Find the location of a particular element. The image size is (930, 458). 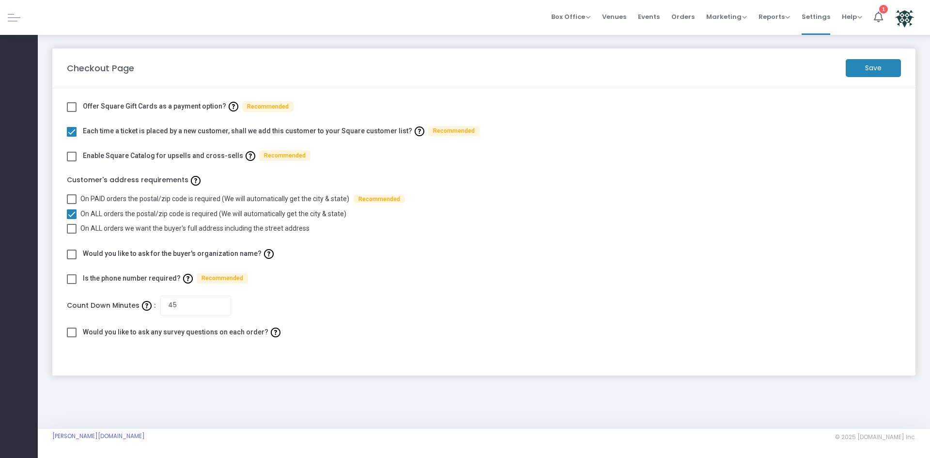

label: Offer Square Gift Cards as a payment option? is located at coordinates (188, 106).